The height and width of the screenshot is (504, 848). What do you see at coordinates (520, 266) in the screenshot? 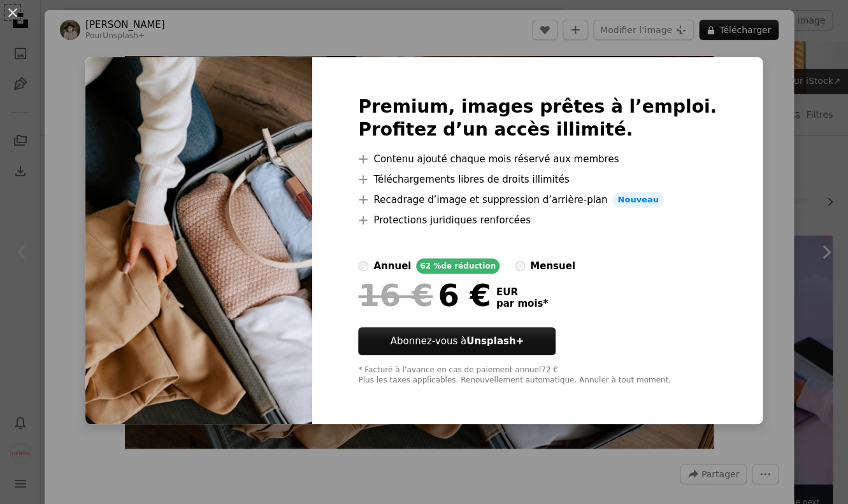
I see `input: mensuel` at bounding box center [520, 266].